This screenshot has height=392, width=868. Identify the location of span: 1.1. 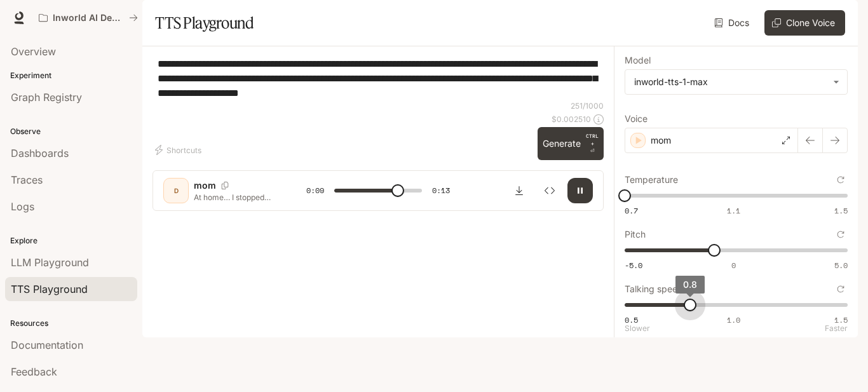
(733, 211).